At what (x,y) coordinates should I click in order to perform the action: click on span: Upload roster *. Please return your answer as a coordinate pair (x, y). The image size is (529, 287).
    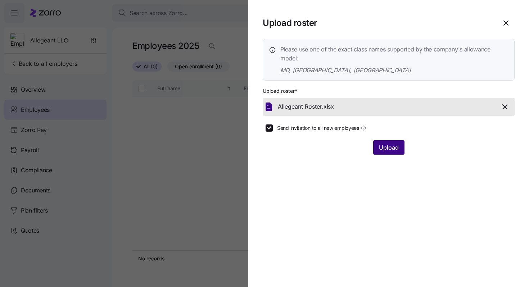
    Looking at the image, I should click on (280, 91).